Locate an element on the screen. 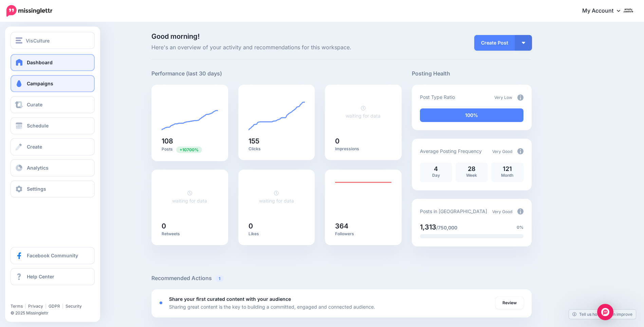 This screenshot has height=327, width=644. p: Average Posting Frequency is located at coordinates (451, 151).